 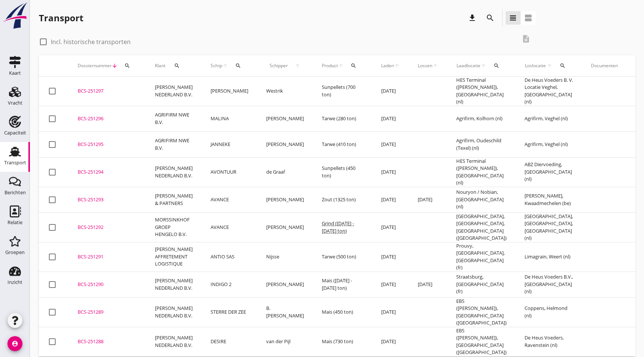 I want to click on div: BCS-251289, so click(x=107, y=312).